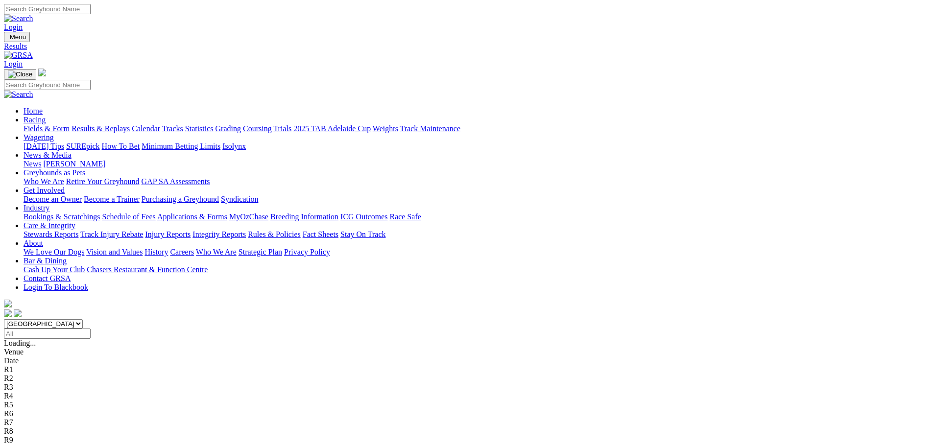 The height and width of the screenshot is (446, 933). I want to click on a: Vision and Values, so click(114, 252).